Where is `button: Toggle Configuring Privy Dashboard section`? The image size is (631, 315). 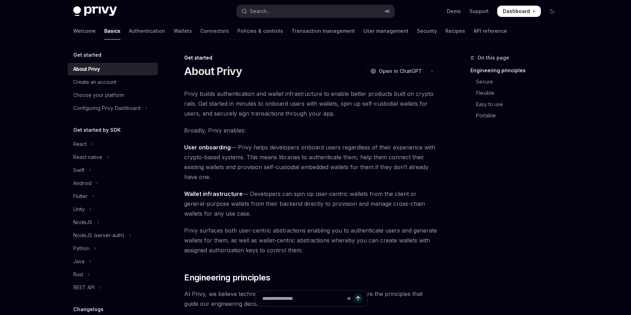
button: Toggle Configuring Privy Dashboard section is located at coordinates (113, 108).